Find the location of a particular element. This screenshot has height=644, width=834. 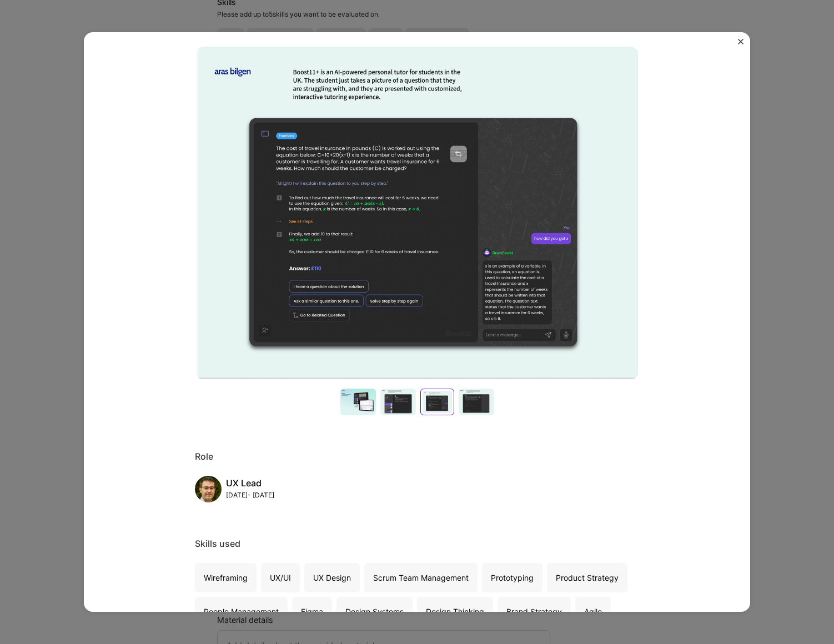

button: Close is located at coordinates (741, 45).